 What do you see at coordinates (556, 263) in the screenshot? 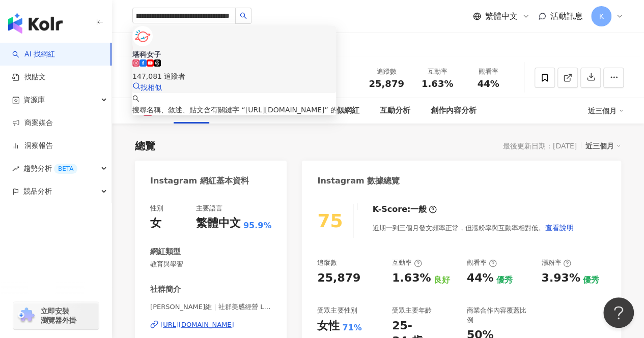
I see `div: 漲粉率` at bounding box center [556, 263].